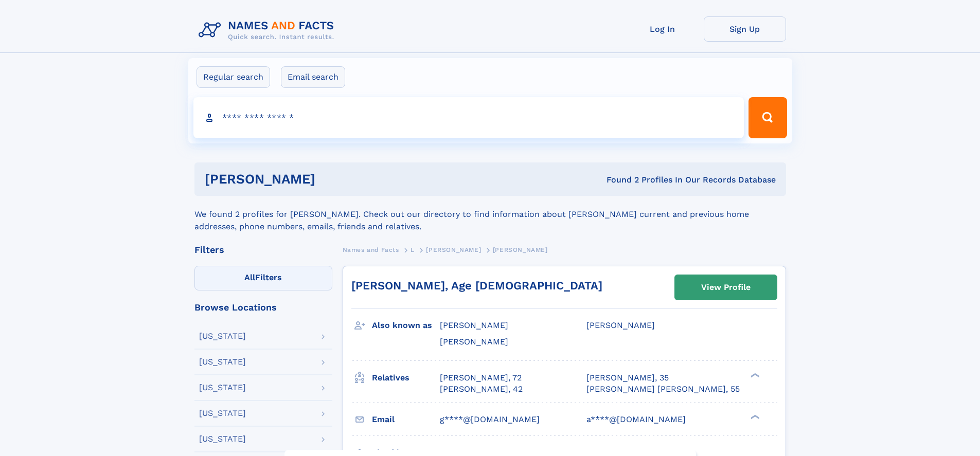 The width and height of the screenshot is (980, 456). Describe the element at coordinates (744, 29) in the screenshot. I see `a: Sign Up` at that location.